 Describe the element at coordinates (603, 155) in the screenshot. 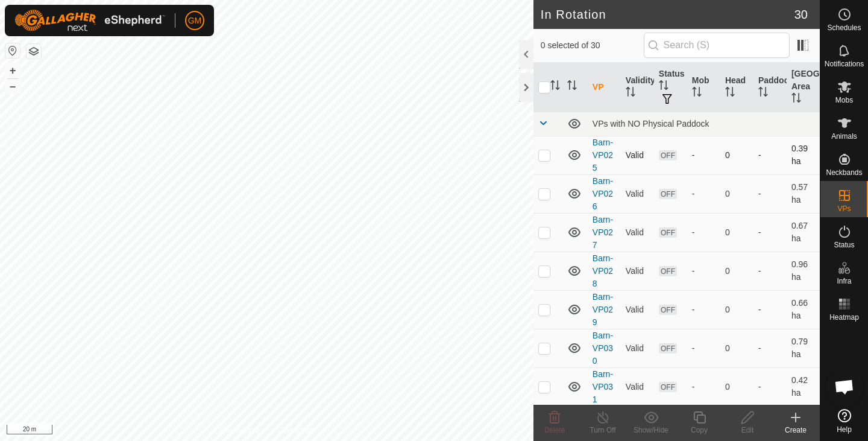

I see `a: Barn-VP025` at that location.